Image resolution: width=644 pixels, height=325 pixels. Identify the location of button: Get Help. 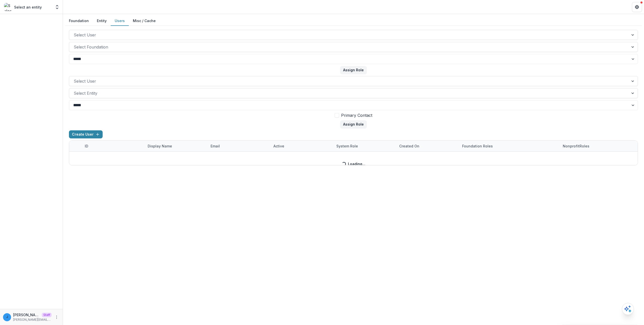
(637, 7).